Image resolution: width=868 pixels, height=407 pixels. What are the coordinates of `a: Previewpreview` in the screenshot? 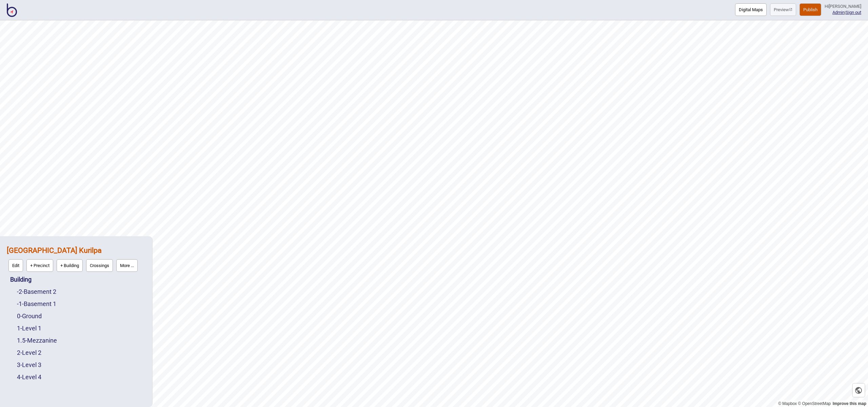 It's located at (782, 10).